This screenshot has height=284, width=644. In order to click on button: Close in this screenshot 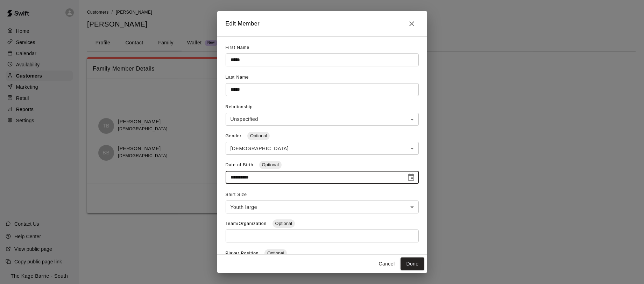, I will do `click(412, 24)`.